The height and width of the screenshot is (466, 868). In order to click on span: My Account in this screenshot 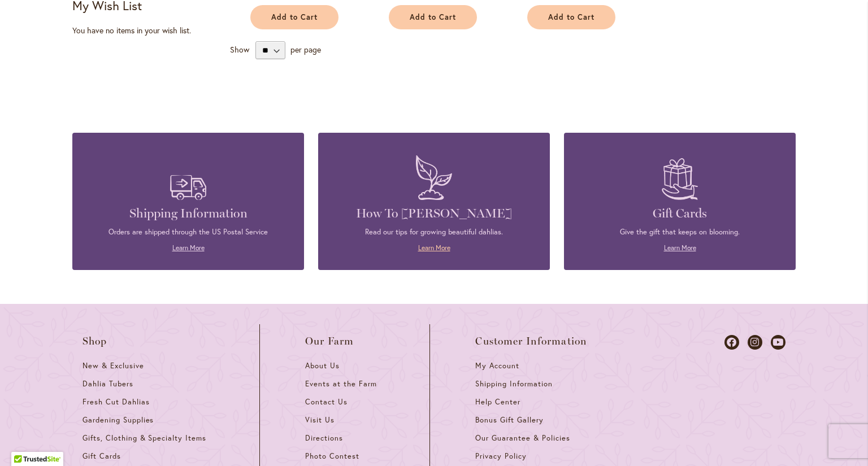, I will do `click(497, 366)`.